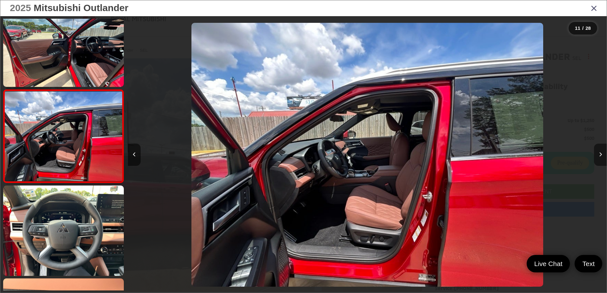 The image size is (607, 293). I want to click on span: 11, so click(578, 28).